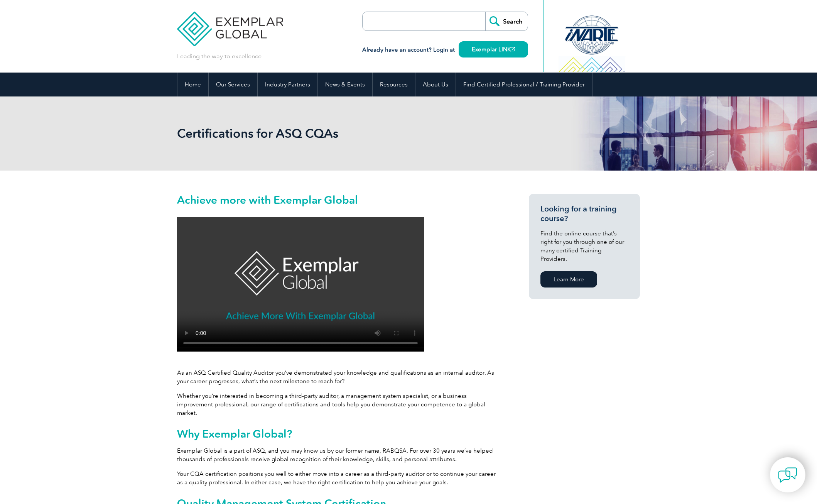 This screenshot has width=817, height=504. I want to click on a: Home, so click(193, 84).